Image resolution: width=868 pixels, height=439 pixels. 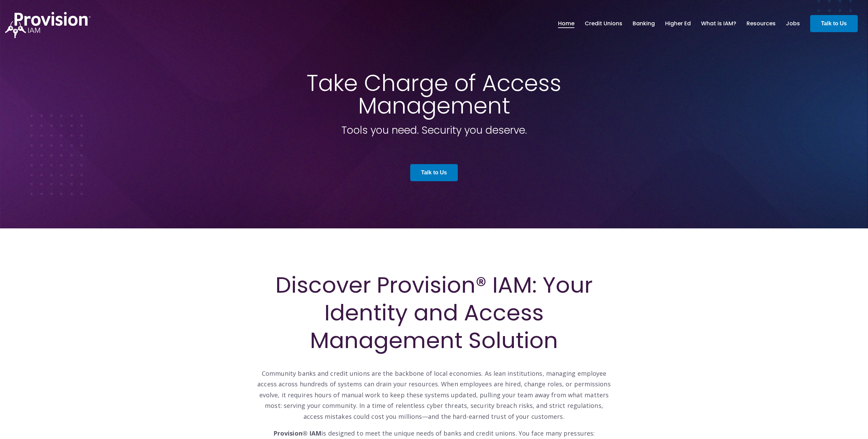 What do you see at coordinates (434, 95) in the screenshot?
I see `span: Take Charge of Access Management` at bounding box center [434, 95].